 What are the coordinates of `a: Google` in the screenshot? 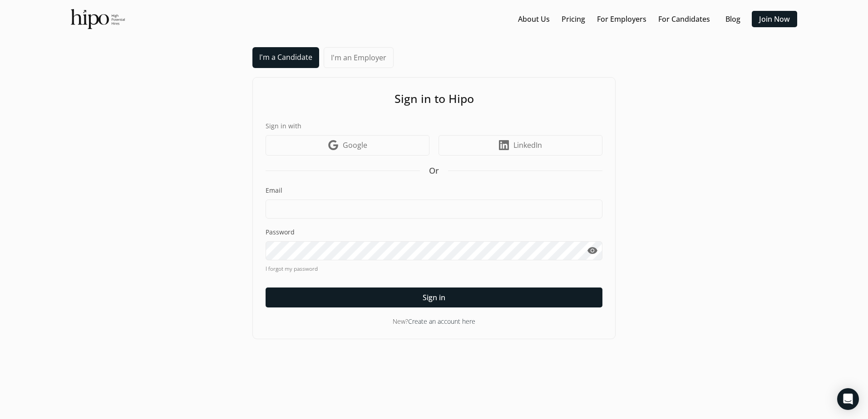 It's located at (347, 145).